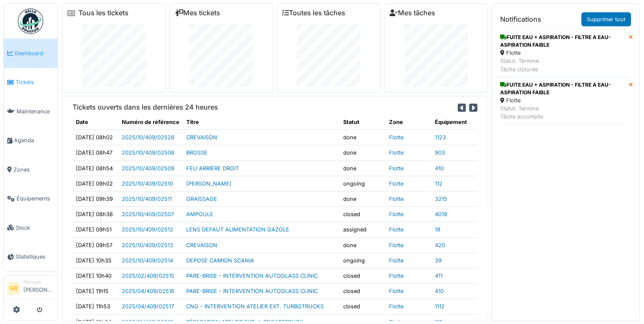 Image resolution: width=644 pixels, height=324 pixels. What do you see at coordinates (220, 261) in the screenshot?
I see `a: DEPOSE CAMION SCANIA` at bounding box center [220, 261].